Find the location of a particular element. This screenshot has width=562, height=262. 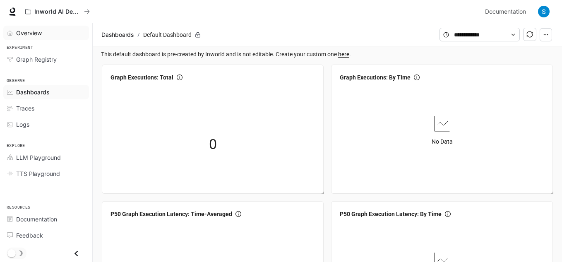

a: Traces is located at coordinates (46, 108).